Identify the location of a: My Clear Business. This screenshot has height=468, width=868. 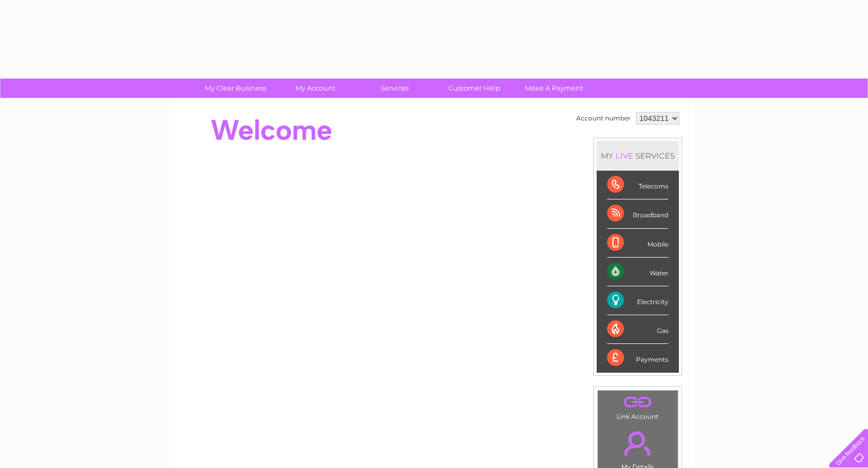
(235, 88).